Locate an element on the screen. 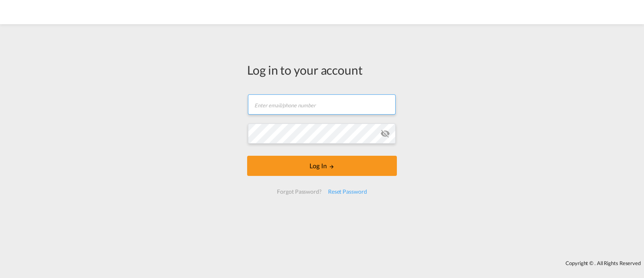 This screenshot has height=278, width=644. div: Forgot Password? is located at coordinates (299, 192).